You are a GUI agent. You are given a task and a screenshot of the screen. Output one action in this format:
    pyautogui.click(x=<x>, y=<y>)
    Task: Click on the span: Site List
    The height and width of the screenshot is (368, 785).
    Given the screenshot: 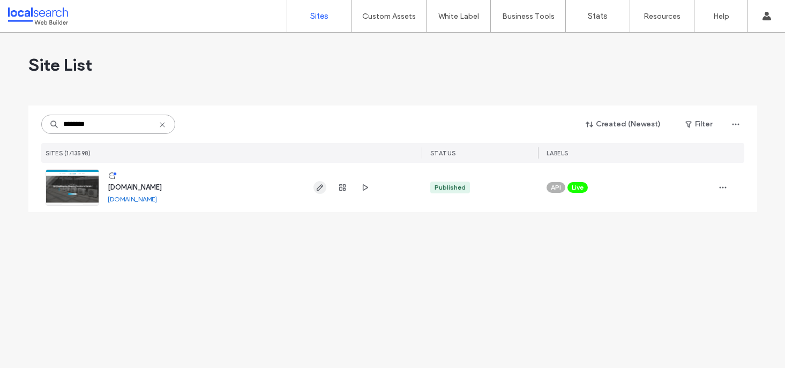 What is the action you would take?
    pyautogui.click(x=60, y=65)
    